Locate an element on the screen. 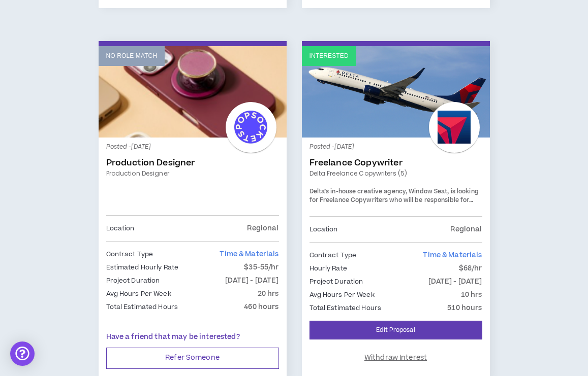 The image size is (588, 376). p: Interested is located at coordinates (329, 56).